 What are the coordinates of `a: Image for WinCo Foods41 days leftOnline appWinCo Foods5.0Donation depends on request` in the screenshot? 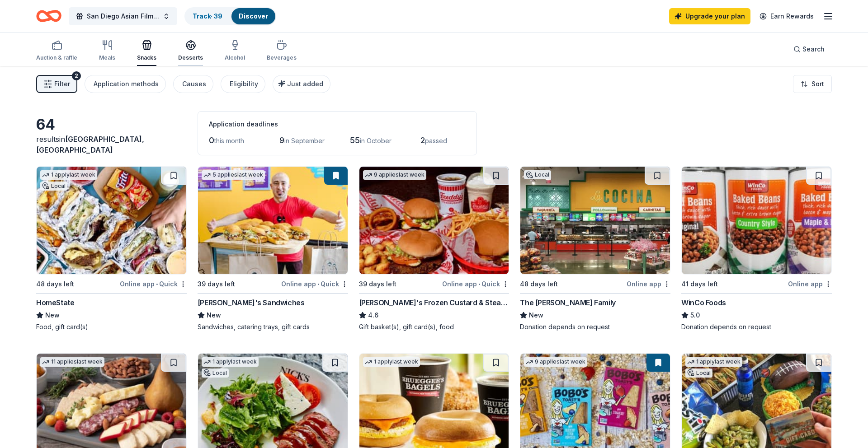 It's located at (756, 249).